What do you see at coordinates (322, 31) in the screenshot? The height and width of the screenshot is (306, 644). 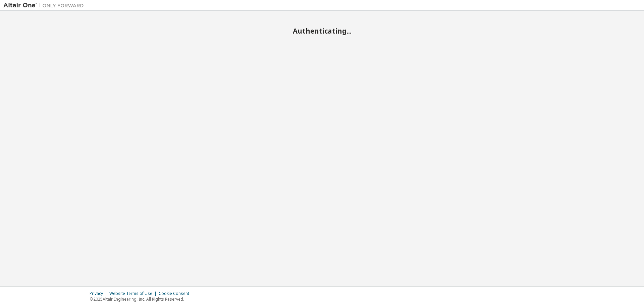 I see `h2: Authenticating...` at bounding box center [322, 31].